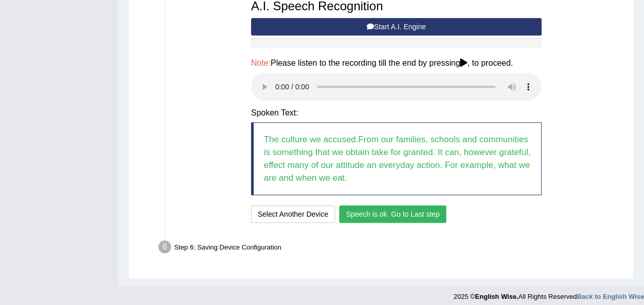 The width and height of the screenshot is (644, 305). What do you see at coordinates (610, 296) in the screenshot?
I see `strong: Back to English Wise` at bounding box center [610, 296].